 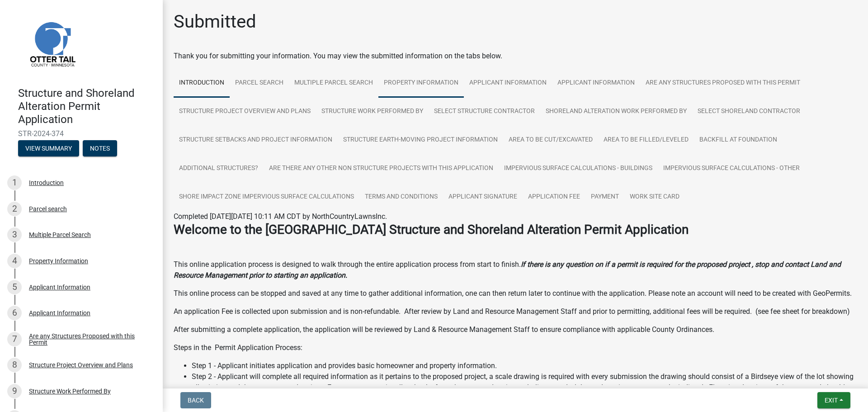 What do you see at coordinates (48, 209) in the screenshot?
I see `div: Parcel search` at bounding box center [48, 209].